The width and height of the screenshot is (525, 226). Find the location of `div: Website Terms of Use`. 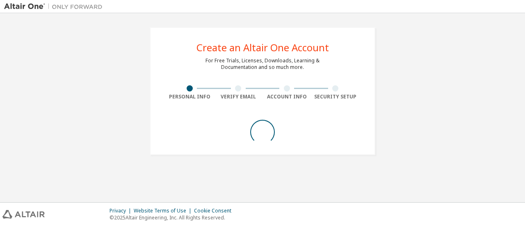

div: Website Terms of Use is located at coordinates (164, 211).